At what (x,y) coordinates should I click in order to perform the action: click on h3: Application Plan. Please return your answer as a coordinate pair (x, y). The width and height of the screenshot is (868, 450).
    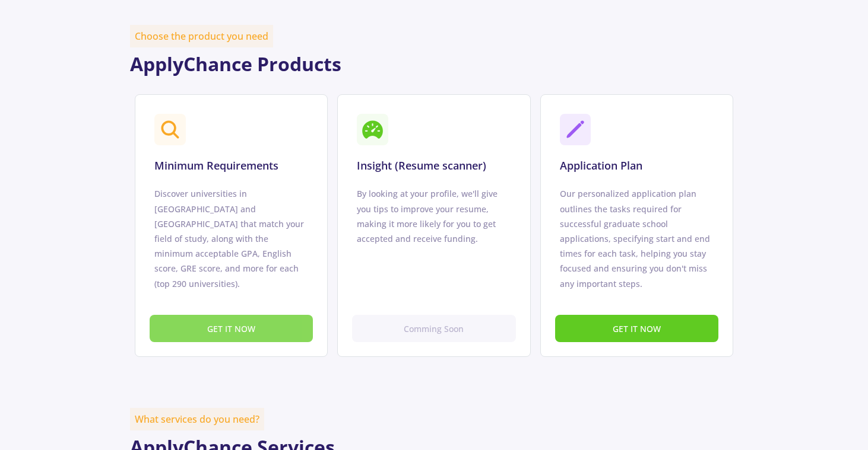
    Looking at the image, I should click on (600, 166).